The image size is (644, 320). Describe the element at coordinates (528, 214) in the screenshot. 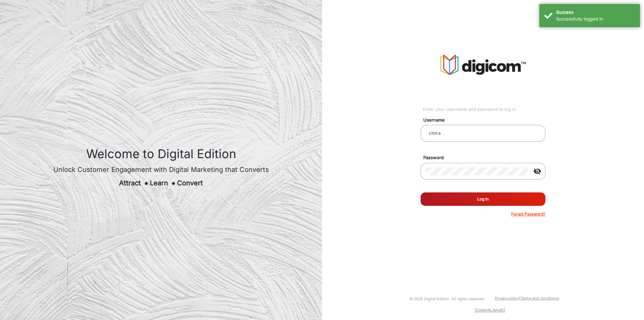

I see `p: Forgot Password?` at that location.